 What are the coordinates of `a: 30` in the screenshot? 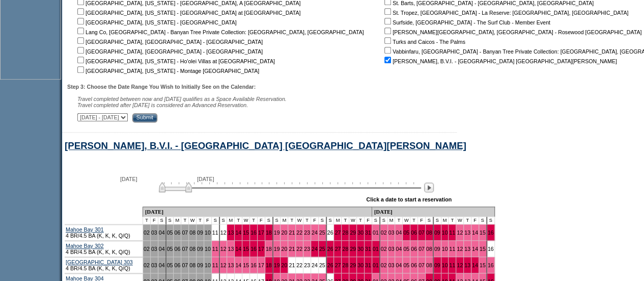 It's located at (360, 249).